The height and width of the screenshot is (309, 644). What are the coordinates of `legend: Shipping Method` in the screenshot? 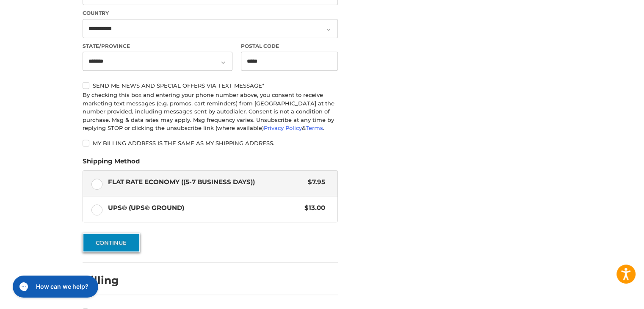 It's located at (111, 163).